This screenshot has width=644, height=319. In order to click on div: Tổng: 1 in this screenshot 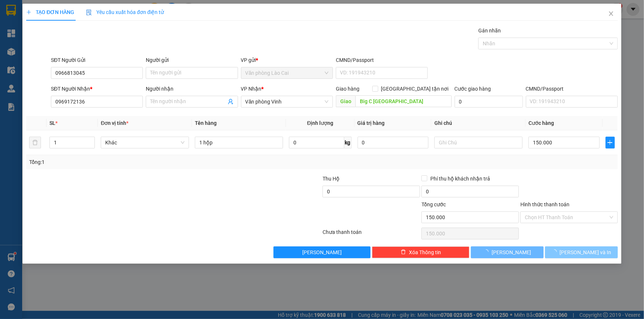, I will do `click(139, 162)`.